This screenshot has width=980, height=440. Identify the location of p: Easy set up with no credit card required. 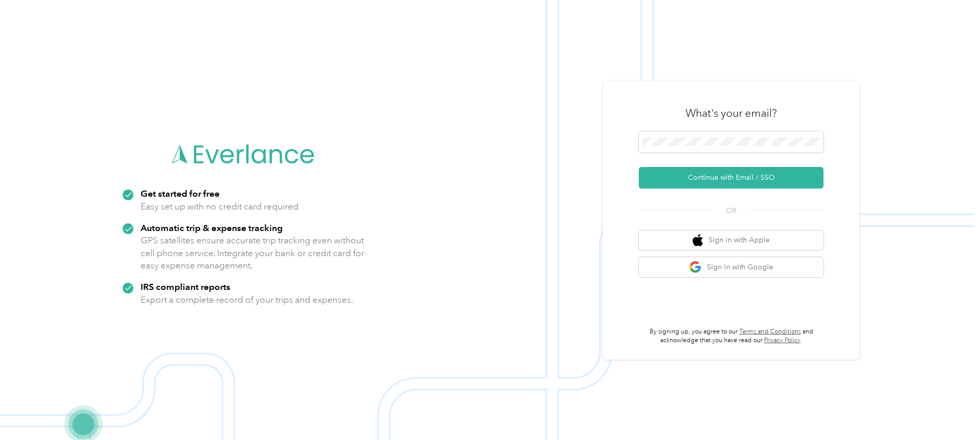
(220, 207).